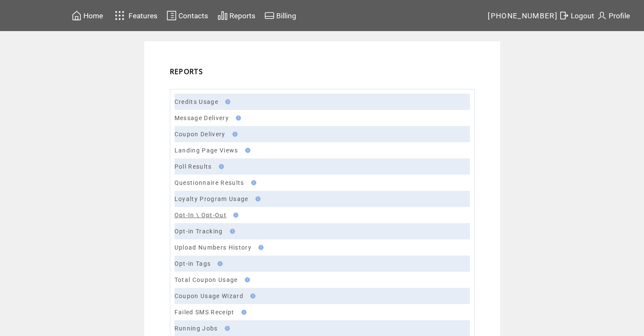 The width and height of the screenshot is (644, 336). What do you see at coordinates (602, 15) in the screenshot?
I see `img: profile.svg` at bounding box center [602, 15].